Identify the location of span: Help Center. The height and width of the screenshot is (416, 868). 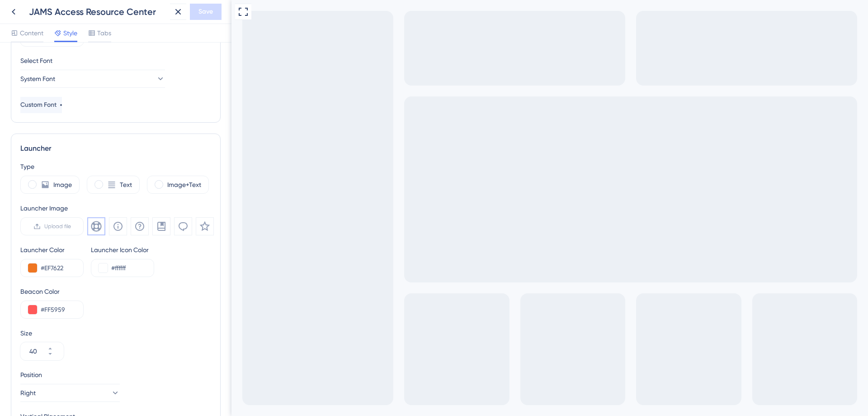
(46, 9).